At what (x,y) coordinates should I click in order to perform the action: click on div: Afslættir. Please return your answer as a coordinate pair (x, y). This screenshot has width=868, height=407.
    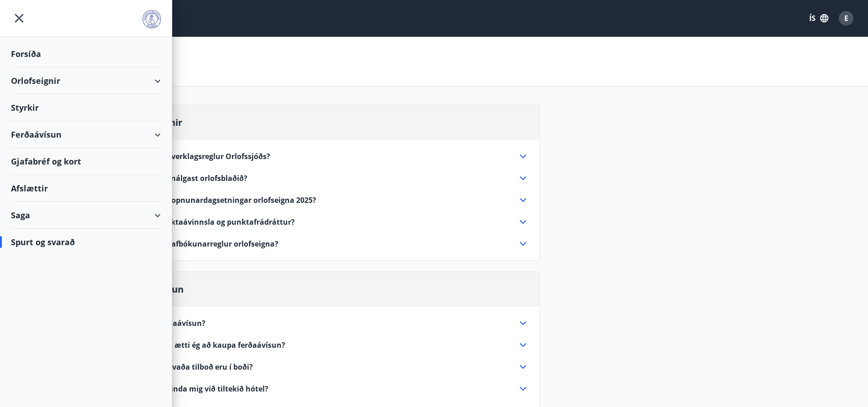
    Looking at the image, I should click on (86, 188).